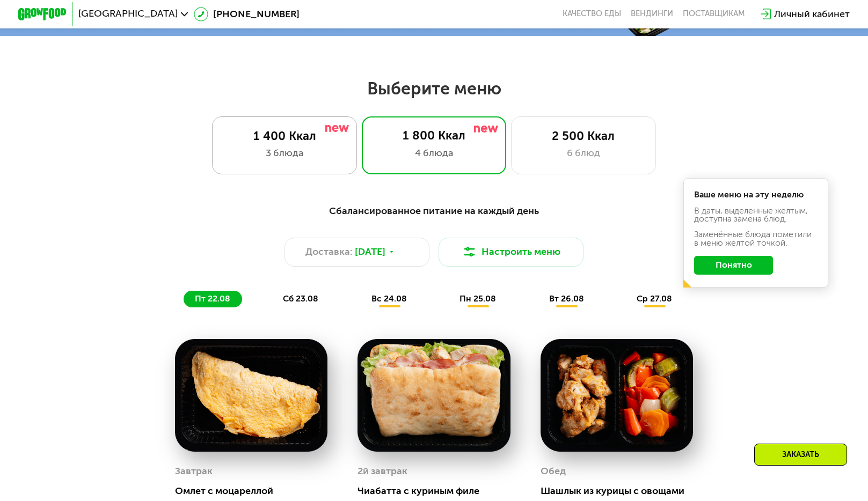  Describe the element at coordinates (434, 153) in the screenshot. I see `div: 4 блюда` at that location.